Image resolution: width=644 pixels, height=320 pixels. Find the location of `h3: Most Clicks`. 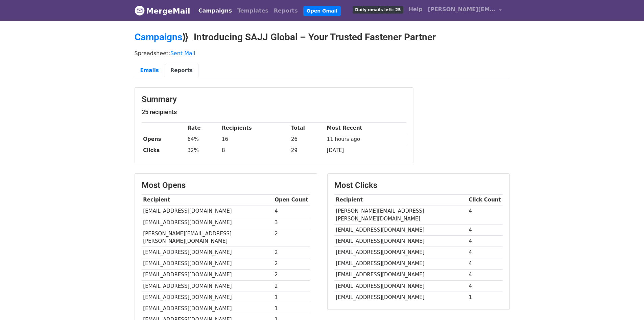

h3: Most Clicks is located at coordinates (418, 185).